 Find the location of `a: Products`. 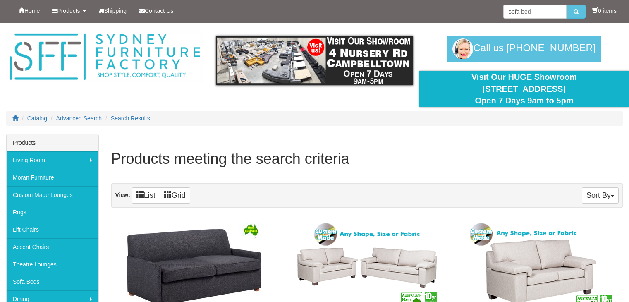

a: Products is located at coordinates (69, 11).